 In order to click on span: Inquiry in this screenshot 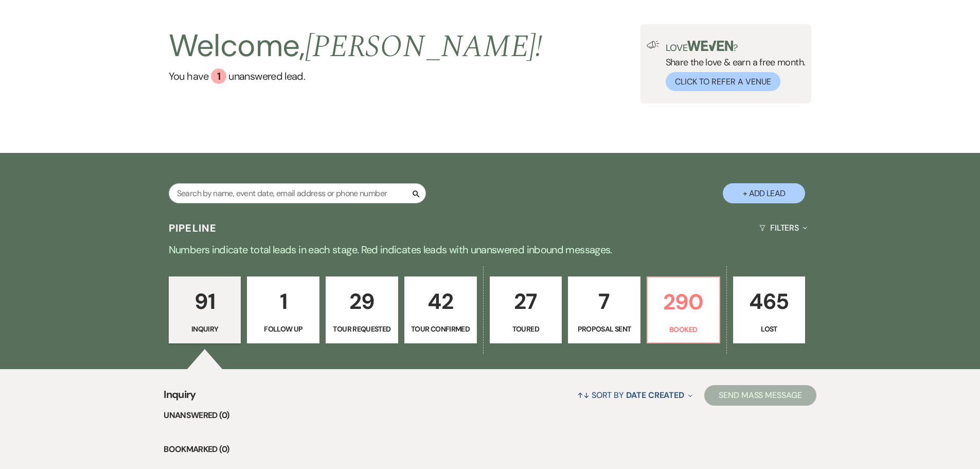, I will do `click(180, 397)`.